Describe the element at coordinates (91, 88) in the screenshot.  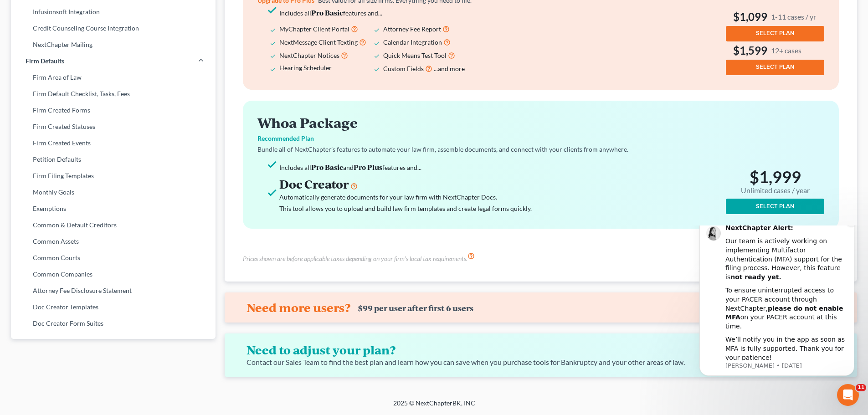
I see `p: How can we help?` at that location.